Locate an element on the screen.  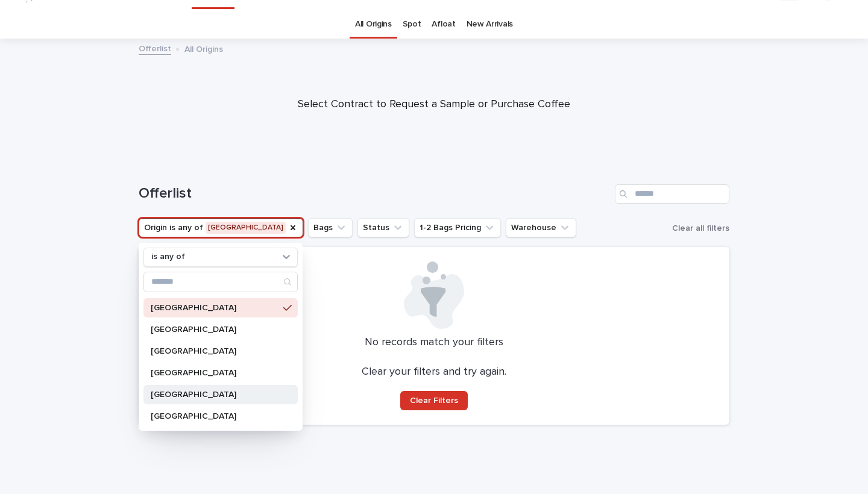
button: Origin is located at coordinates (220, 228).